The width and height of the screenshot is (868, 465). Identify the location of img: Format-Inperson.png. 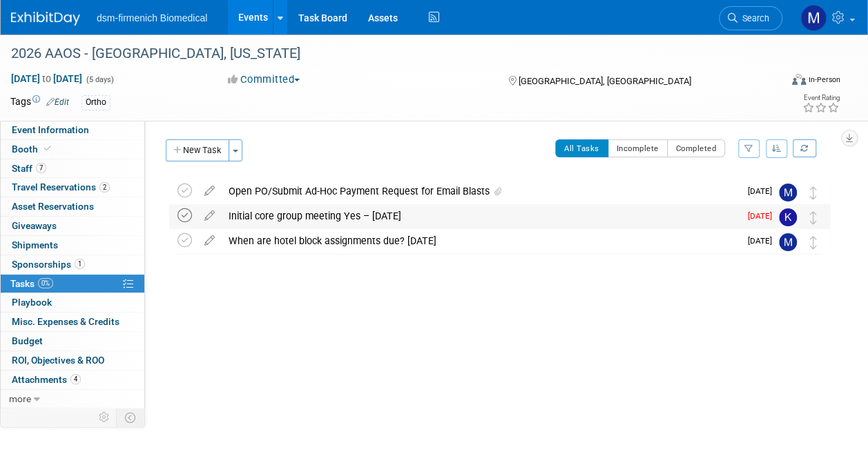
(799, 79).